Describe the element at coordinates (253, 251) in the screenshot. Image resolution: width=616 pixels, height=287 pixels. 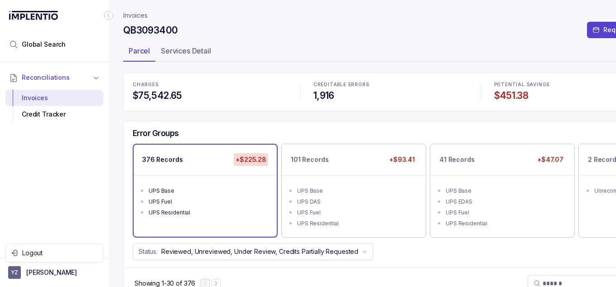
I see `button: Status:Reviewed, Unreviewed, Under Review, Credits Partially Requested` at that location.